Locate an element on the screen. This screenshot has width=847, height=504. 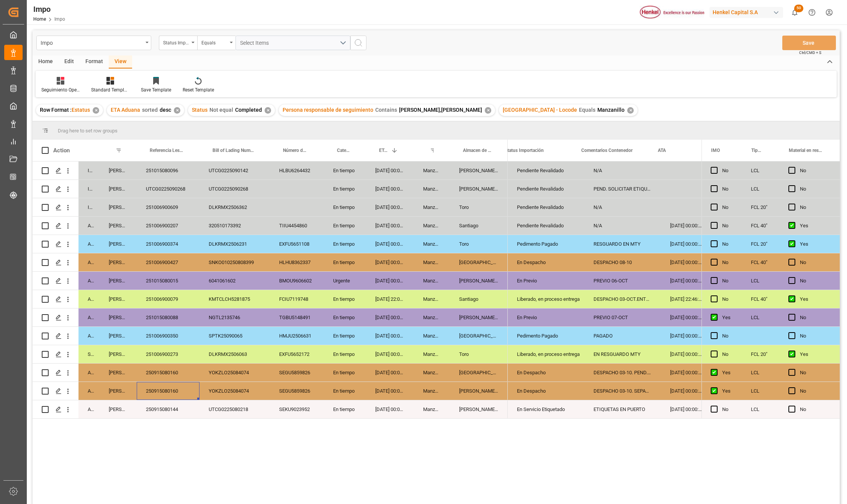
button: show 50 new notifications is located at coordinates (795, 13).